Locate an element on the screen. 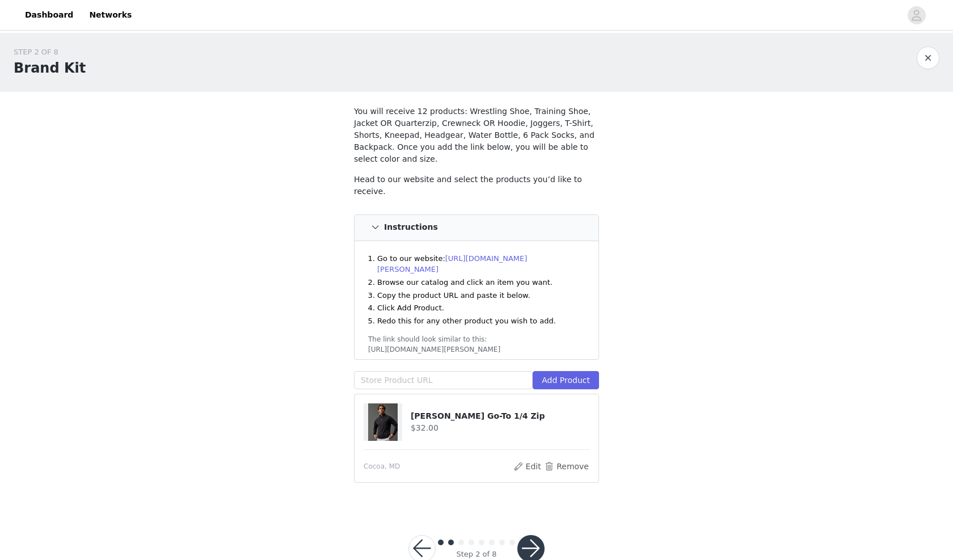 Image resolution: width=953 pixels, height=560 pixels. div: Step 2 of 8 is located at coordinates (476, 554).